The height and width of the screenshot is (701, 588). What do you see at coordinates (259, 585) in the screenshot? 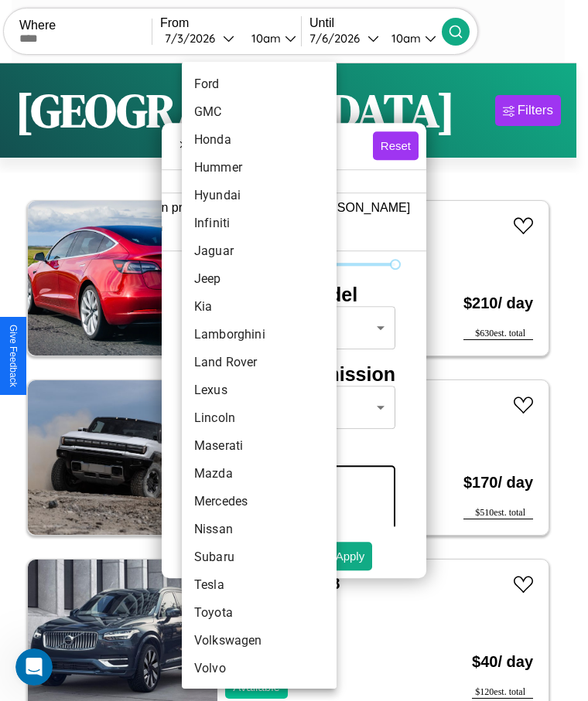
I see `li: Tesla` at bounding box center [259, 585].